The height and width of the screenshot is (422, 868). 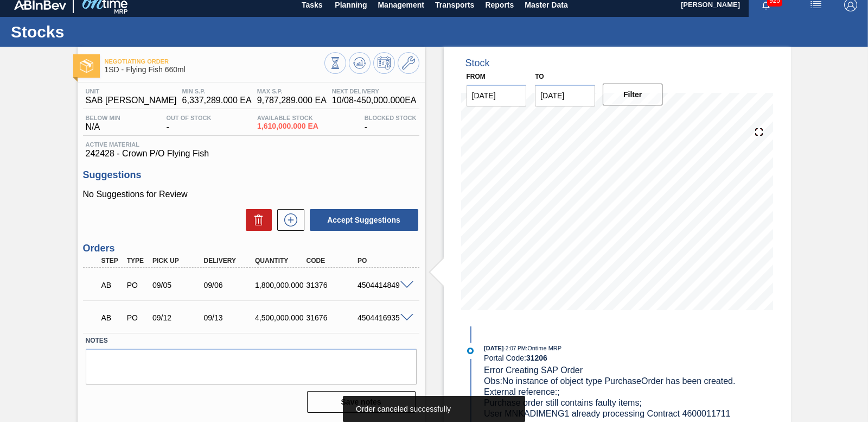 I want to click on div: PO, so click(x=383, y=261).